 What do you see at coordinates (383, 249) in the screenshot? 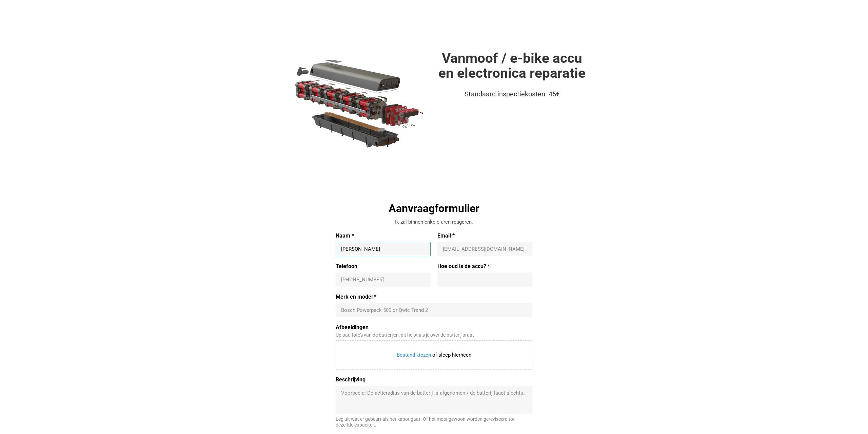
I see `input: Naam *` at bounding box center [383, 249].